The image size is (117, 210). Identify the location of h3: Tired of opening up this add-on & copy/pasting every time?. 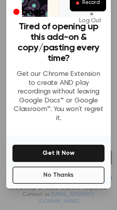
(59, 43).